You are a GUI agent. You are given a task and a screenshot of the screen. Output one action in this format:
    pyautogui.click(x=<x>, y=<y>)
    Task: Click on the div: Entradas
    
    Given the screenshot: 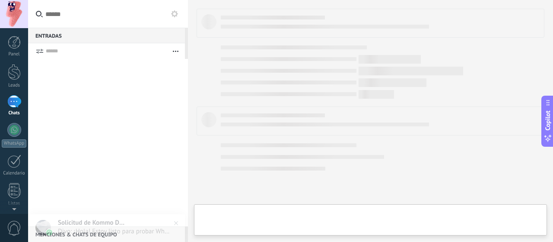 What is the action you would take?
    pyautogui.click(x=106, y=35)
    